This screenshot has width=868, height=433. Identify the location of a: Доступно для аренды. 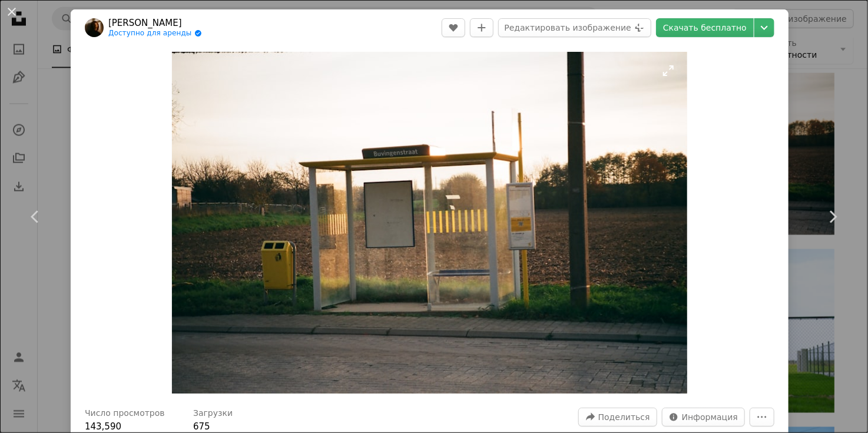
(155, 33).